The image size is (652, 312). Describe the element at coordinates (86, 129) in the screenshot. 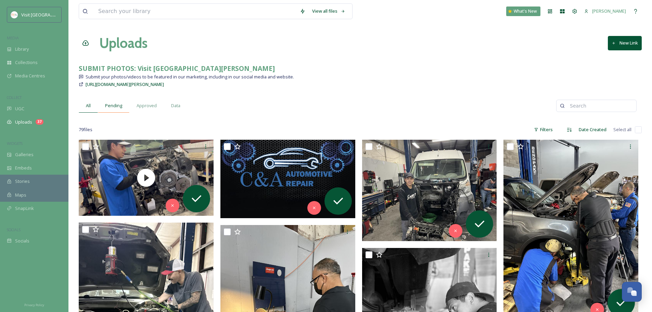

I see `span: 79 file s` at that location.